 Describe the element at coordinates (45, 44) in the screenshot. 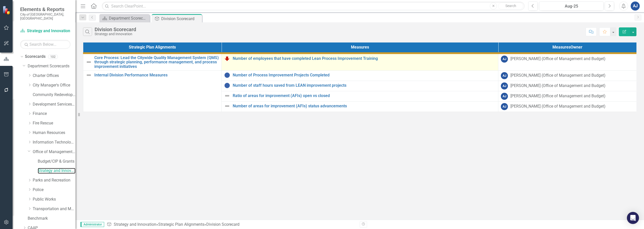

I see `input: Search Below...` at that location.